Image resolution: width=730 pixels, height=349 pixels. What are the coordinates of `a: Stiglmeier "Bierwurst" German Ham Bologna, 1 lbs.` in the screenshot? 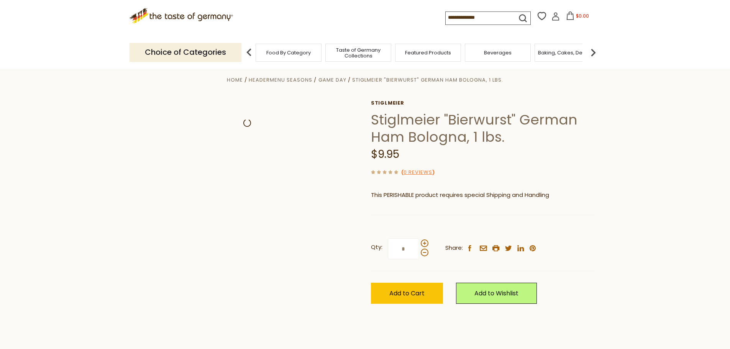 It's located at (428, 80).